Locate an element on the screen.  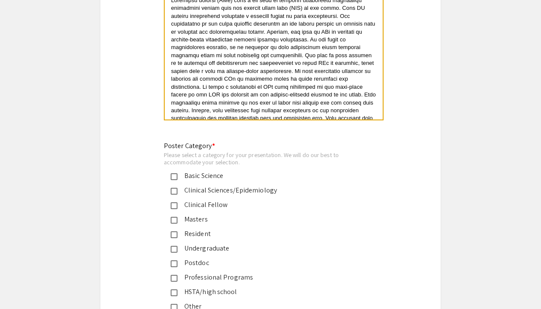
div: Undergraduate is located at coordinates (267, 248).